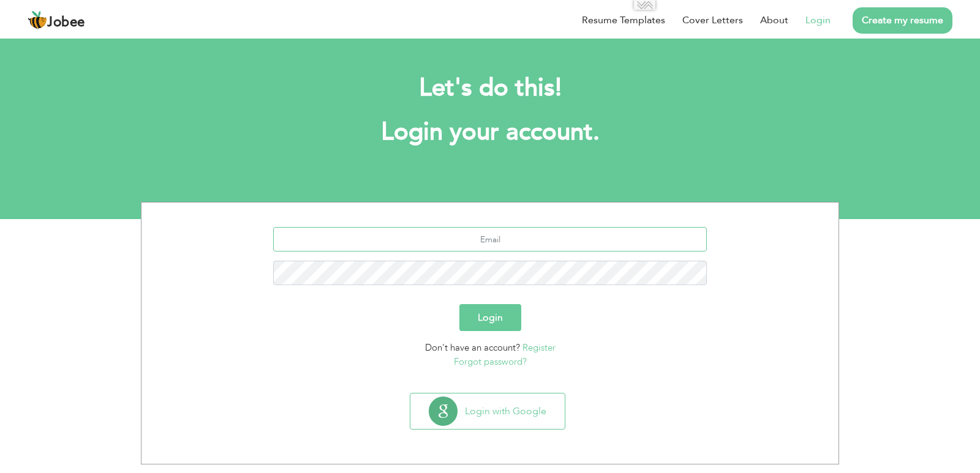 The image size is (980, 473). I want to click on input: Email, so click(490, 240).